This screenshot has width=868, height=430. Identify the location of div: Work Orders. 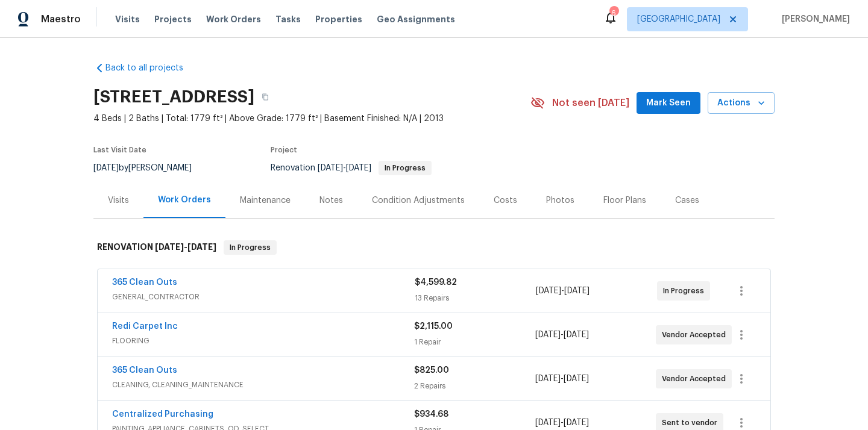
(185, 200).